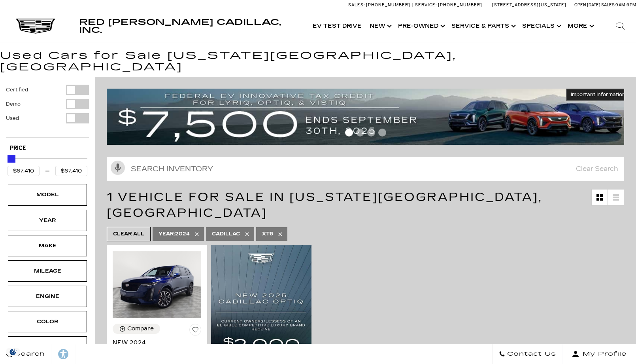 The image size is (636, 364). Describe the element at coordinates (141, 328) in the screenshot. I see `div: Compare` at that location.